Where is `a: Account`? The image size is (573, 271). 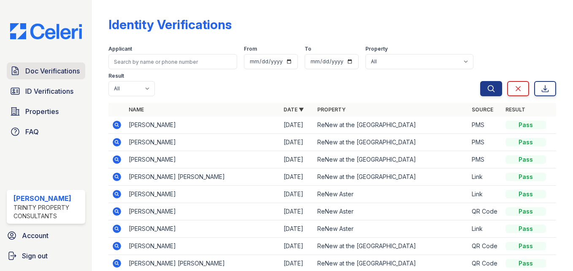 a: Account is located at coordinates (46, 236).